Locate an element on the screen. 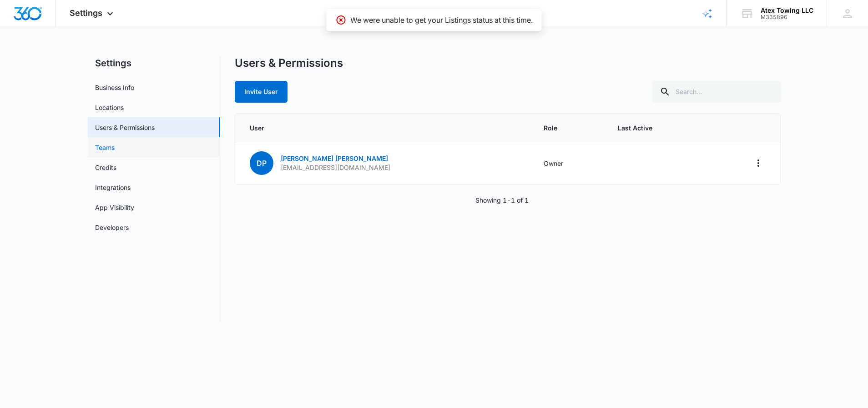 The image size is (868, 408). p: Showing 1-1 of 1 is located at coordinates (501, 200).